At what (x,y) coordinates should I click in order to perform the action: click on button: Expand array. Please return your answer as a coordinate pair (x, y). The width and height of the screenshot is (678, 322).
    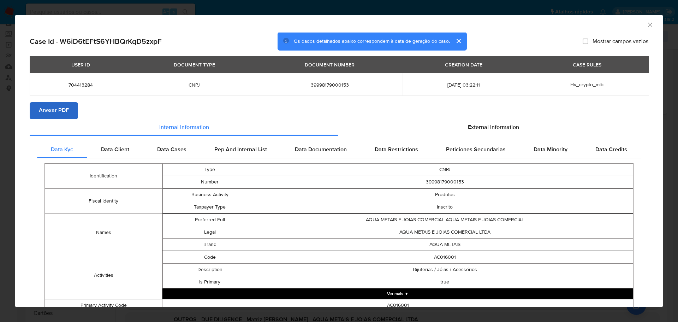
    Looking at the image, I should click on (398, 294).